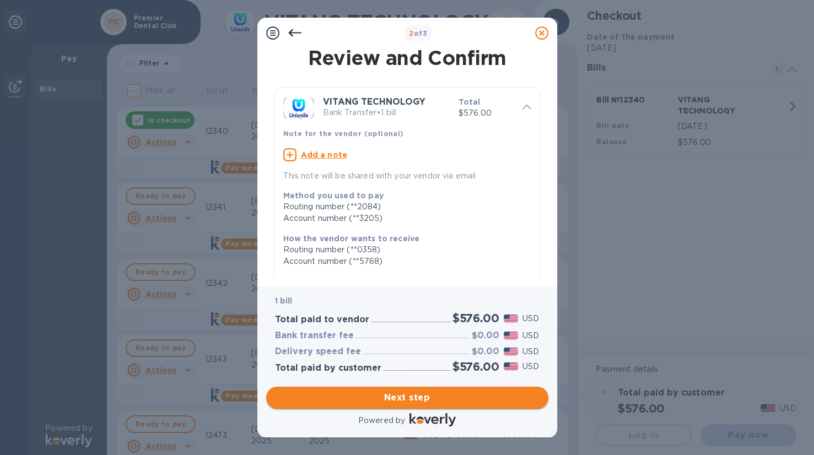 The image size is (814, 455). What do you see at coordinates (407, 139) in the screenshot?
I see `div: VITANG TECHNOLOGYBank Transfer•1 billTotal$576.00Note for the vendor (optional)Add a noteThis not...` at bounding box center [407, 139].